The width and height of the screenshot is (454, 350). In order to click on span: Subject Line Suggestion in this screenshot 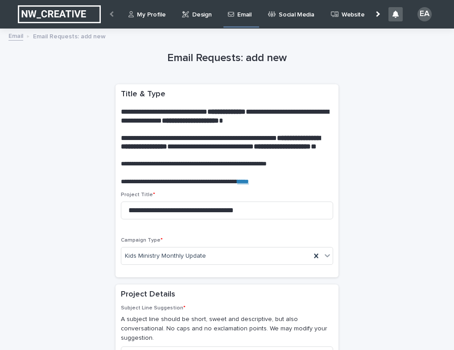, I will do `click(153, 308)`.